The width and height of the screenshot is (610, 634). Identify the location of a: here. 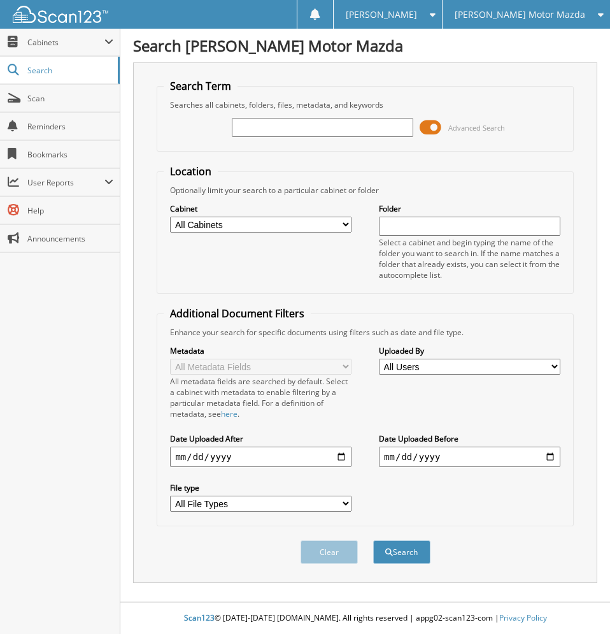
(229, 414).